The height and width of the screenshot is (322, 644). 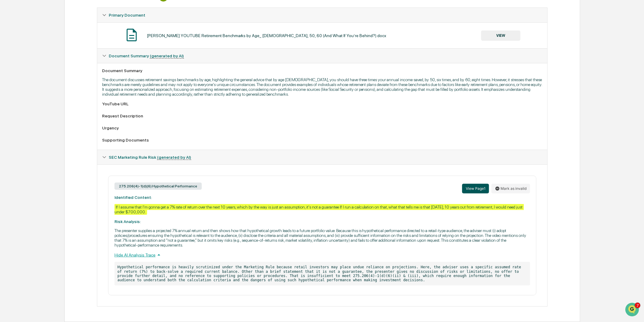 I want to click on span: Pylon, so click(x=67, y=151).